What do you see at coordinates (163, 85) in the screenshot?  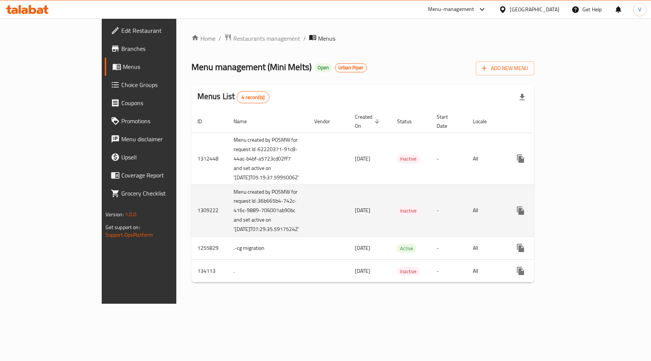 I see `span: Choice Groups` at bounding box center [163, 85].